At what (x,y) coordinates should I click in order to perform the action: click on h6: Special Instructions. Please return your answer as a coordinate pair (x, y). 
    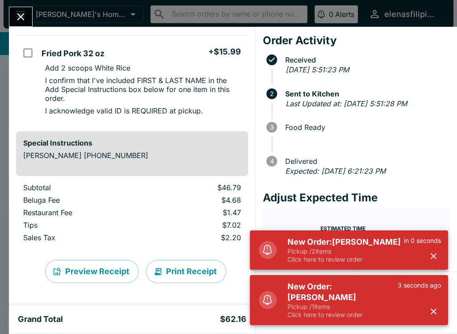
    Looking at the image, I should click on (132, 143).